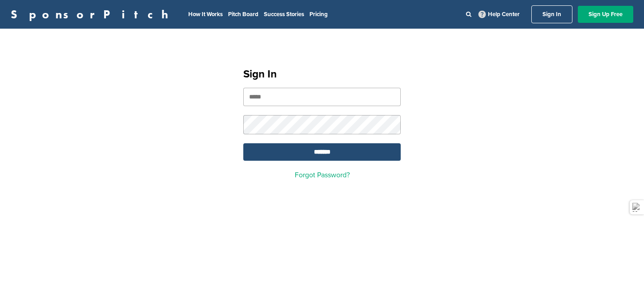  Describe the element at coordinates (605, 14) in the screenshot. I see `a: Sign Up Free` at that location.